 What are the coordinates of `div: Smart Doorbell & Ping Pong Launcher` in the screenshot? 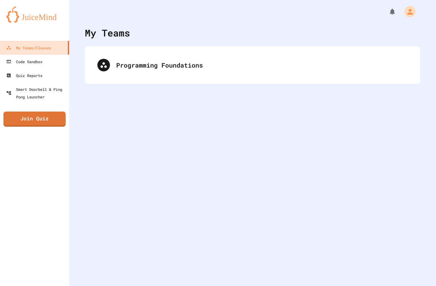 It's located at (36, 93).